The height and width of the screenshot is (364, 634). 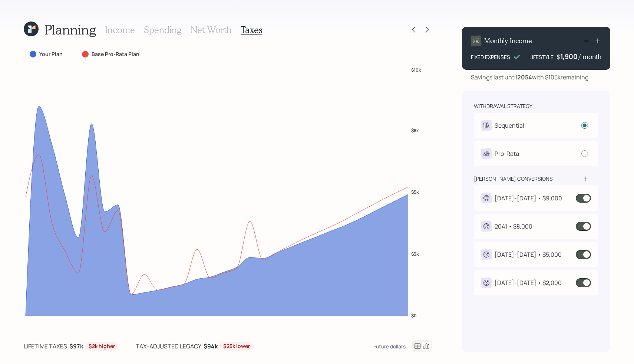 What do you see at coordinates (211, 30) in the screenshot?
I see `h3: Net Worth` at bounding box center [211, 30].